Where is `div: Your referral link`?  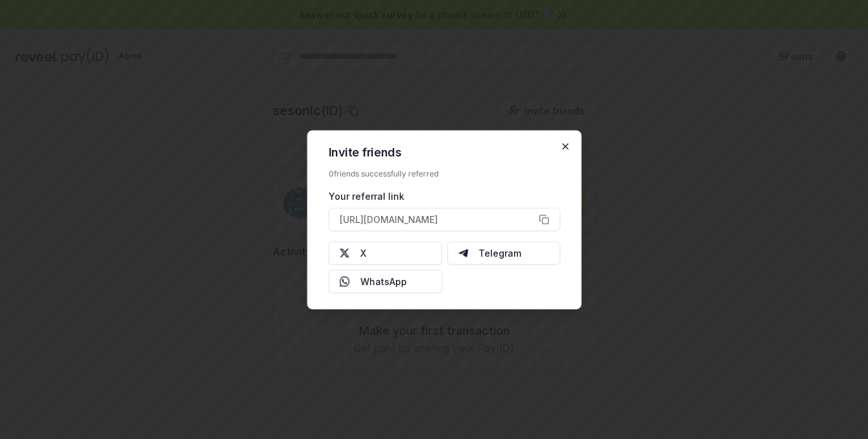
div: Your referral link is located at coordinates (445, 195).